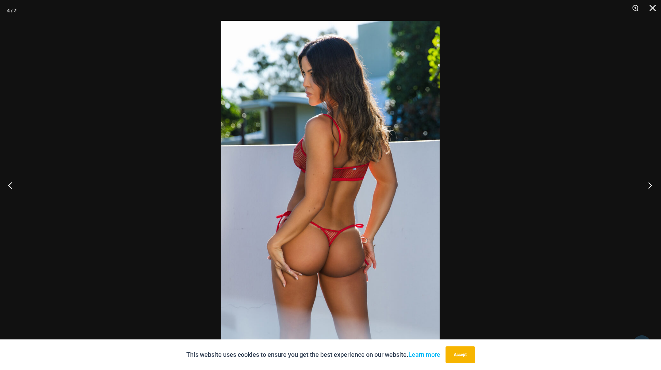 Image resolution: width=661 pixels, height=370 pixels. What do you see at coordinates (424, 354) in the screenshot?
I see `a: Learn more` at bounding box center [424, 354].